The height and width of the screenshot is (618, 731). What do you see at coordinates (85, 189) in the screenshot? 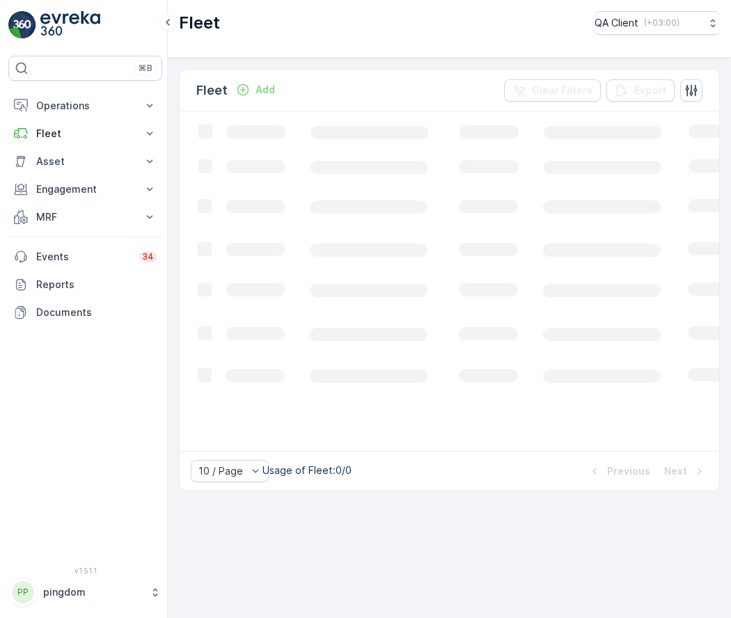
I see `button: Engagement` at bounding box center [85, 189].